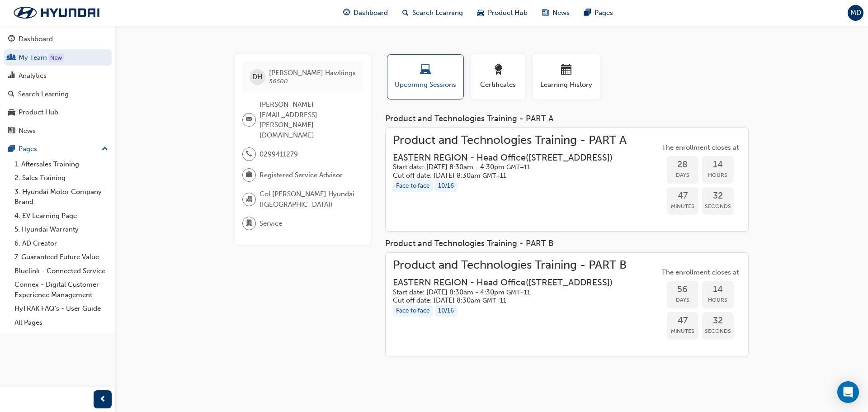  Describe the element at coordinates (57, 131) in the screenshot. I see `a: News` at that location.